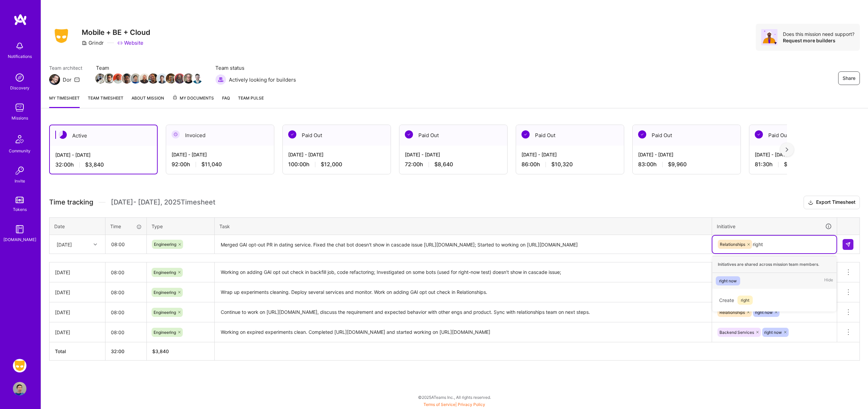 This screenshot has width=868, height=409. Describe the element at coordinates (226, 101) in the screenshot. I see `a: FAQ` at that location.